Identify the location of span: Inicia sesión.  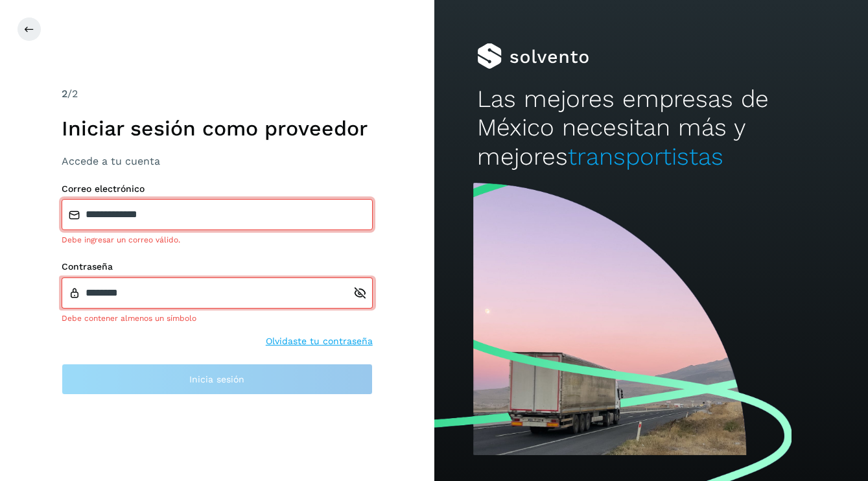
(216, 379).